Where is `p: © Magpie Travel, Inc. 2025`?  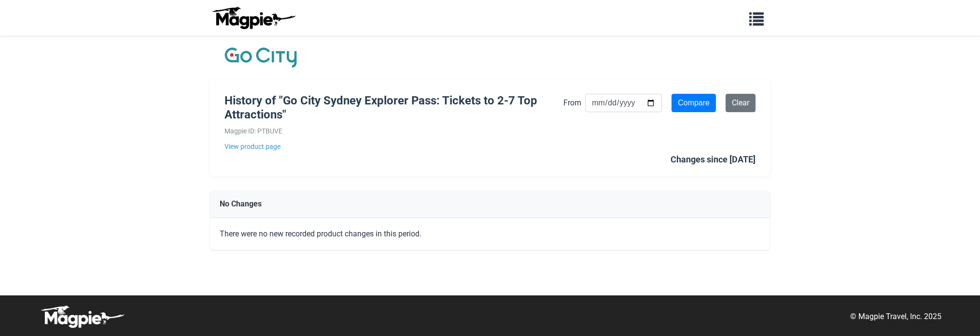
p: © Magpie Travel, Inc. 2025 is located at coordinates (895, 317).